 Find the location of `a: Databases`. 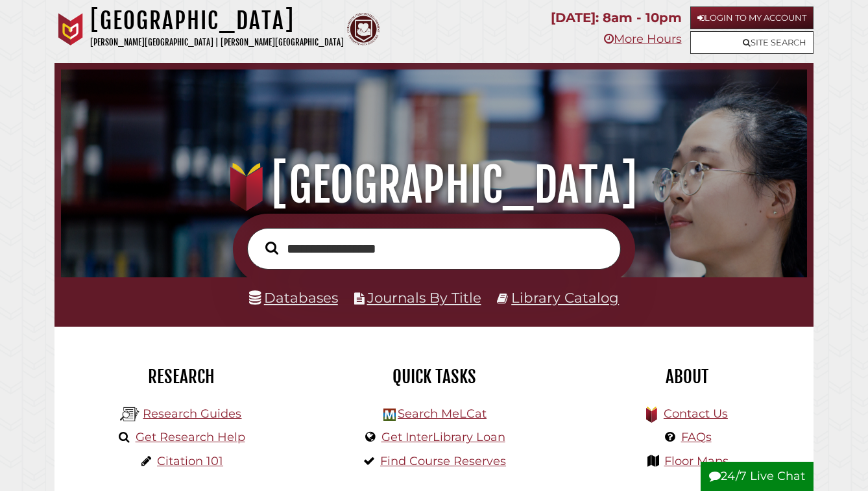

a: Databases is located at coordinates (293, 297).